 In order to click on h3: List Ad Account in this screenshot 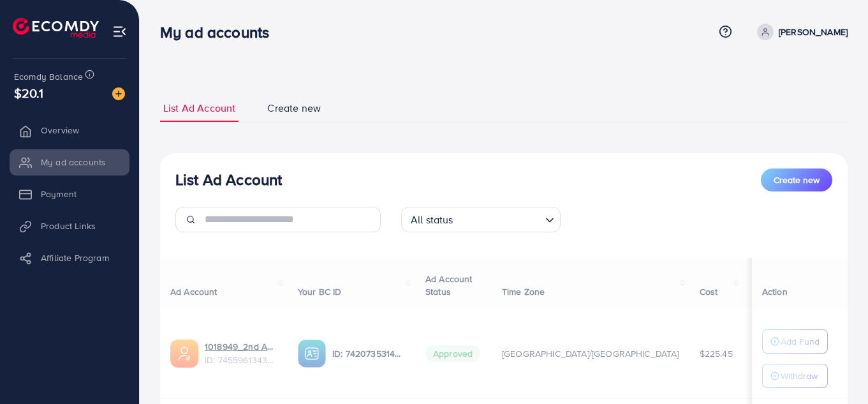, I will do `click(228, 179)`.